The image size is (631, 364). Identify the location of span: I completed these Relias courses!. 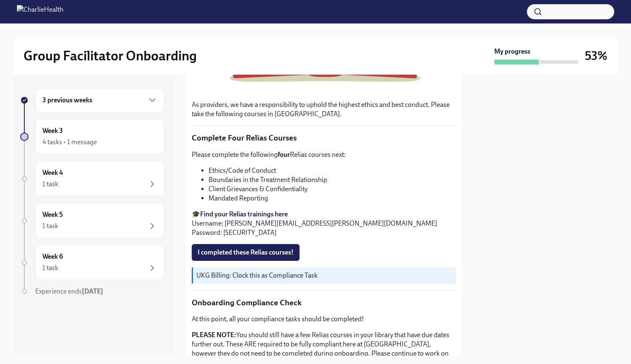
(246, 252).